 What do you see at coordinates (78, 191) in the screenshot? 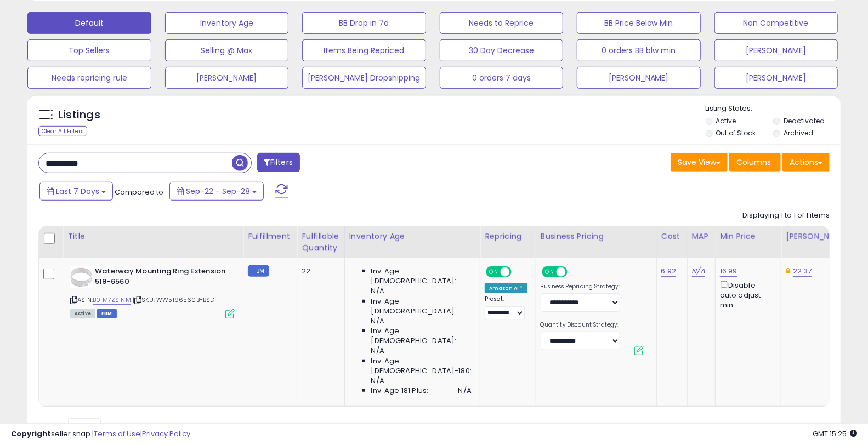
I see `span: Last 7 Days` at bounding box center [78, 191].